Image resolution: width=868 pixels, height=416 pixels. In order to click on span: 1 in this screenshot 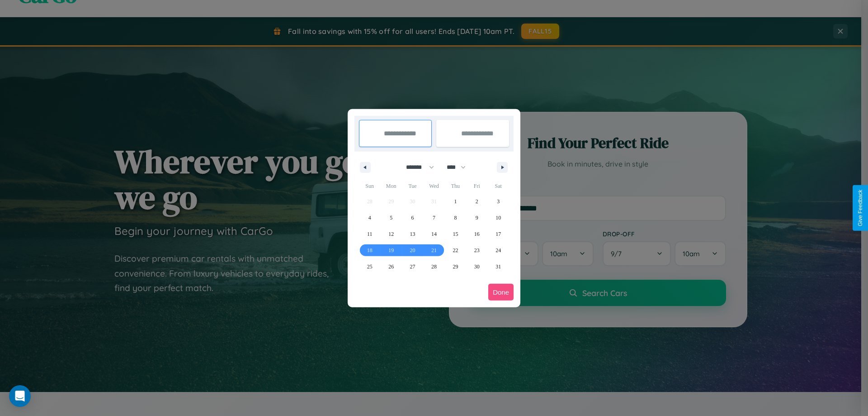, I will do `click(456, 201)`.